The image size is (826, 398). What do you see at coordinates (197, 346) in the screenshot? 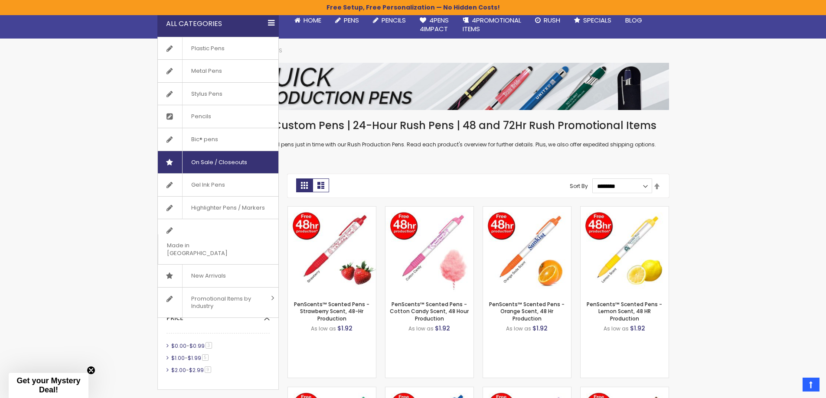
I see `span: $0.99` at bounding box center [197, 346].